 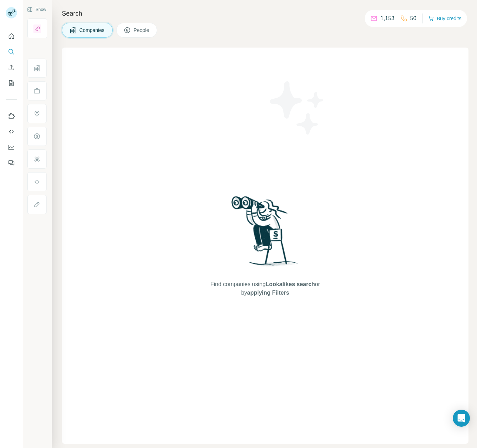 I want to click on button: Buy credits, so click(x=444, y=18).